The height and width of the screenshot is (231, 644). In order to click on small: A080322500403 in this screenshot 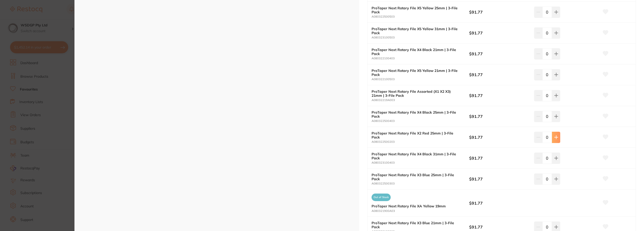, I will do `click(420, 121)`.